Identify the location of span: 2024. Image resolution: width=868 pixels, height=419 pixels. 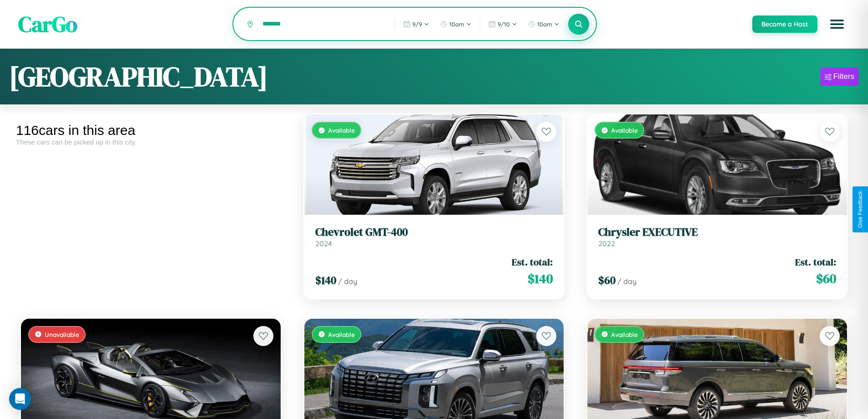
(324, 244).